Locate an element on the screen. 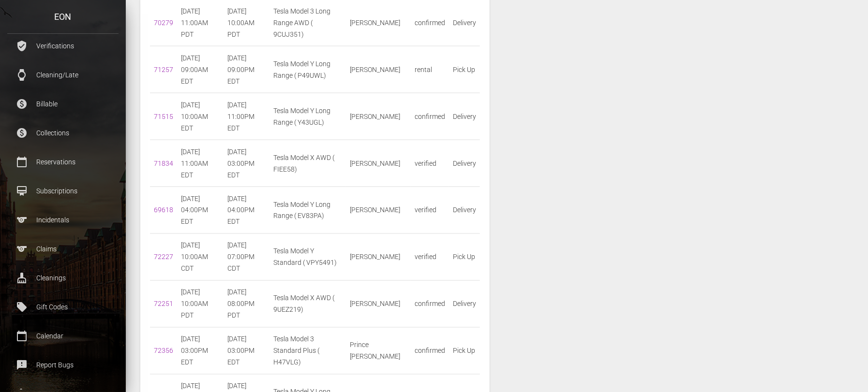 The width and height of the screenshot is (868, 392). a: card_membership Subscriptions is located at coordinates (63, 191).